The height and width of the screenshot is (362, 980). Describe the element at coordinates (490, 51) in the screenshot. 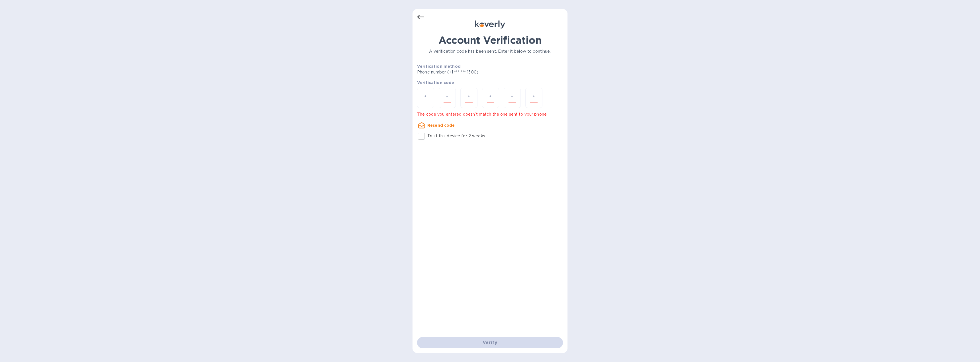

I see `p: A verification code has been sent. Enter it below to continue.` at that location.